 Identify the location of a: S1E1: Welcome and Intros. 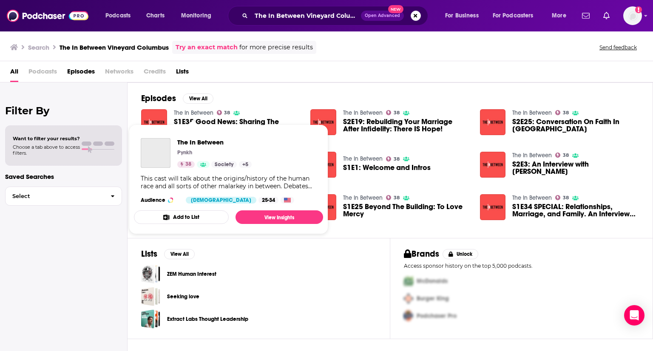
(387, 167).